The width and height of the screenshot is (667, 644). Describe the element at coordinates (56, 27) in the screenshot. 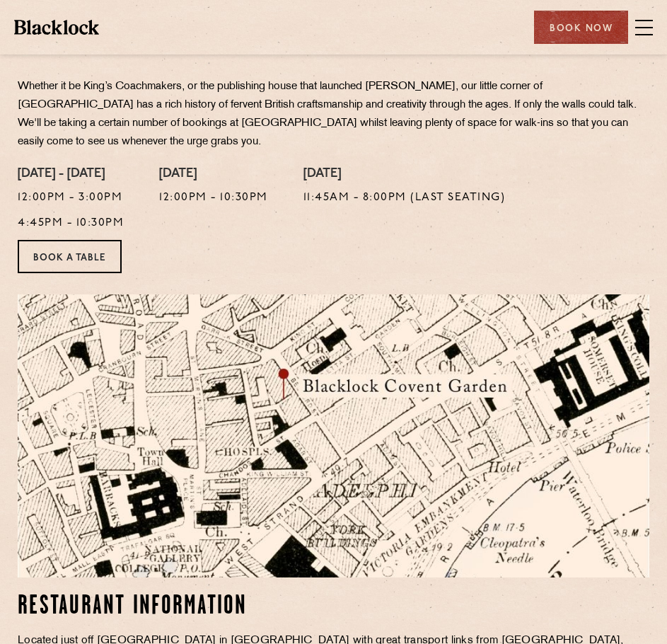

I see `img: BL_Textured_Logo-footer-cropped.svg` at that location.